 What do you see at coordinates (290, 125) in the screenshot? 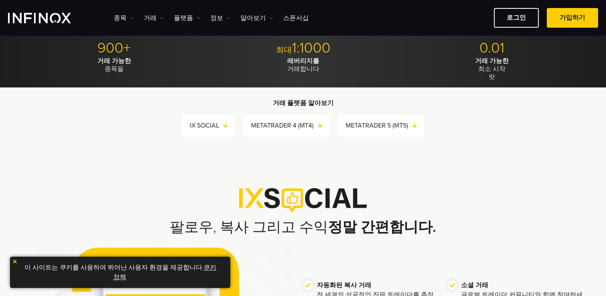
I see `a: METATRADER 4 (MT4)` at bounding box center [290, 125].